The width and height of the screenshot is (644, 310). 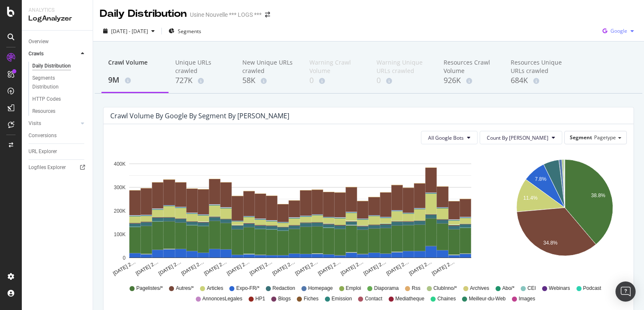 What do you see at coordinates (124, 258) in the screenshot?
I see `text: 0` at bounding box center [124, 258].